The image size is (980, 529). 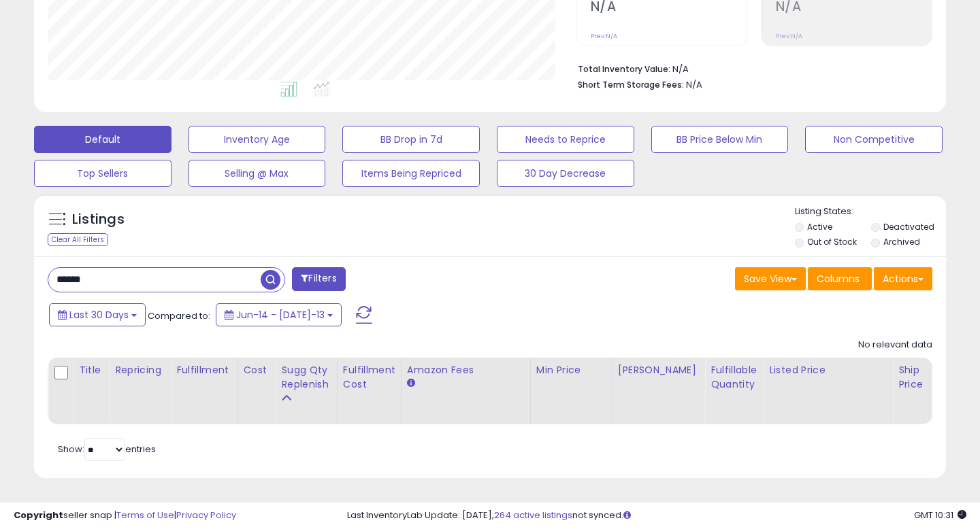 What do you see at coordinates (895, 345) in the screenshot?
I see `div: No relevant data` at bounding box center [895, 345].